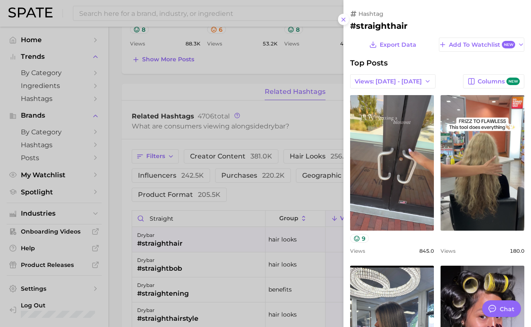 The width and height of the screenshot is (531, 327). I want to click on h2: #straighthair, so click(438, 26).